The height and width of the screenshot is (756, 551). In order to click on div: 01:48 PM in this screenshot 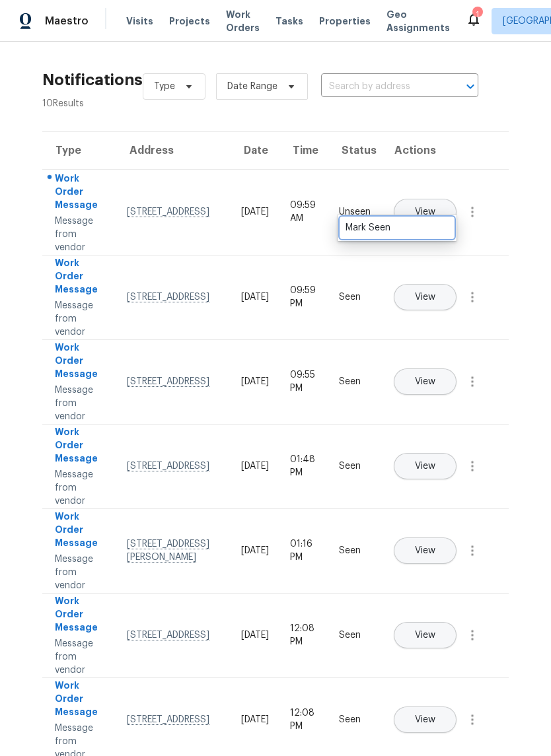, I will do `click(304, 467)`.